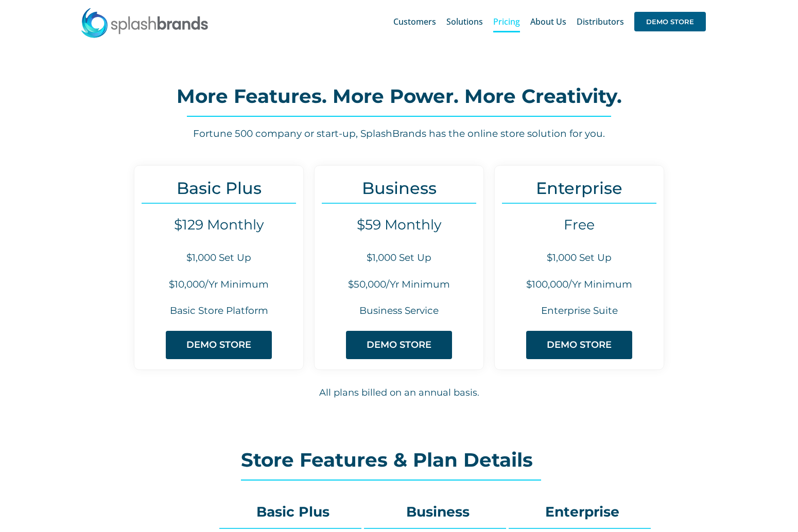 Image resolution: width=798 pixels, height=532 pixels. What do you see at coordinates (399, 224) in the screenshot?
I see `h4: $59 Monthly` at bounding box center [399, 224].